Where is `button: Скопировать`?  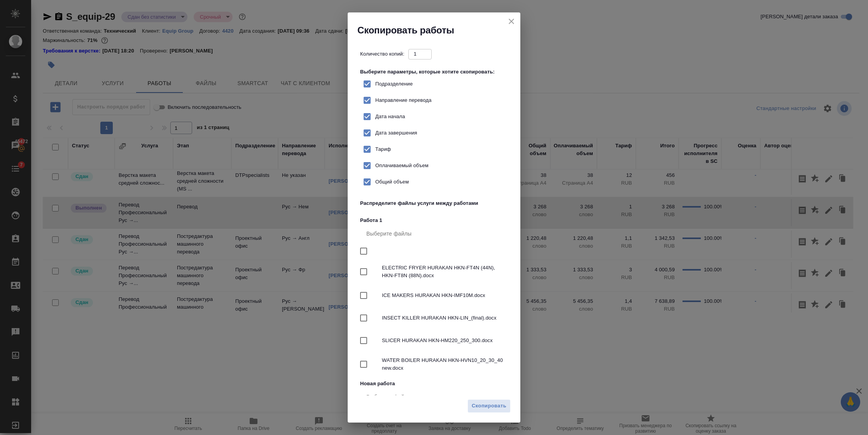 button: Скопировать is located at coordinates (489, 406).